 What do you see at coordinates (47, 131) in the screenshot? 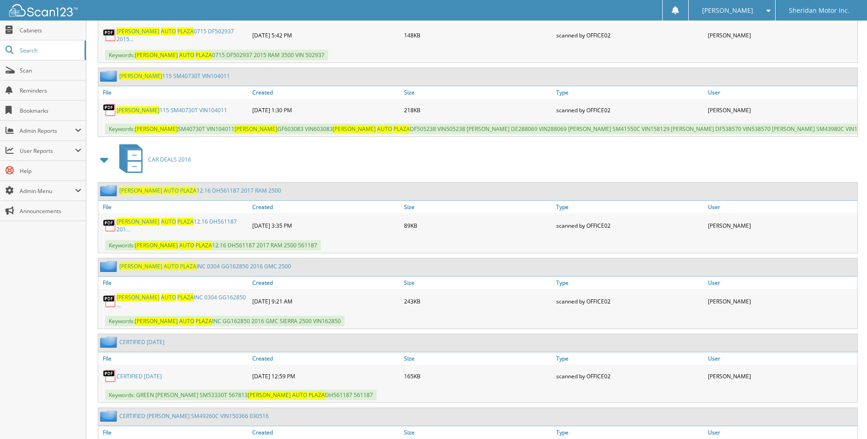
I see `span: Admin Reports` at bounding box center [47, 131].